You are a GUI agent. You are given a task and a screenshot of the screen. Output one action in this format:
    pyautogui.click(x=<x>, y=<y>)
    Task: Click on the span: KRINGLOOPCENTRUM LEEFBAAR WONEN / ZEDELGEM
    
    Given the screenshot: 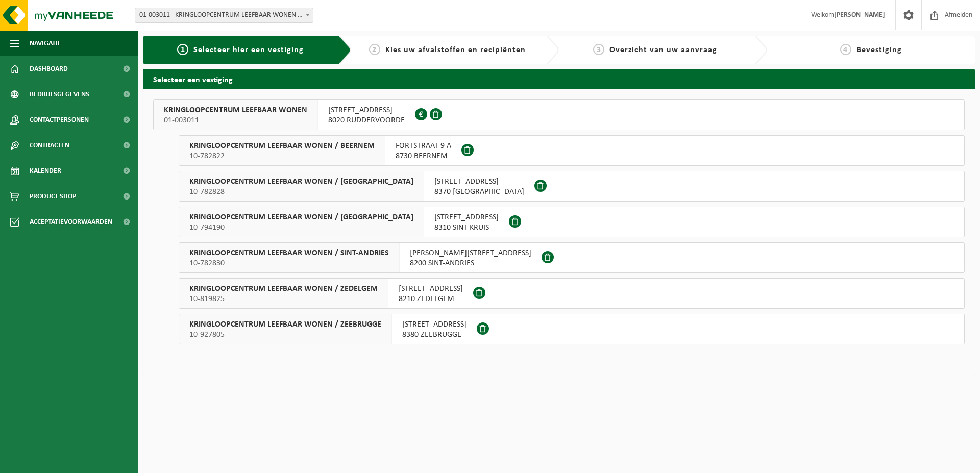 What is the action you would take?
    pyautogui.click(x=283, y=289)
    